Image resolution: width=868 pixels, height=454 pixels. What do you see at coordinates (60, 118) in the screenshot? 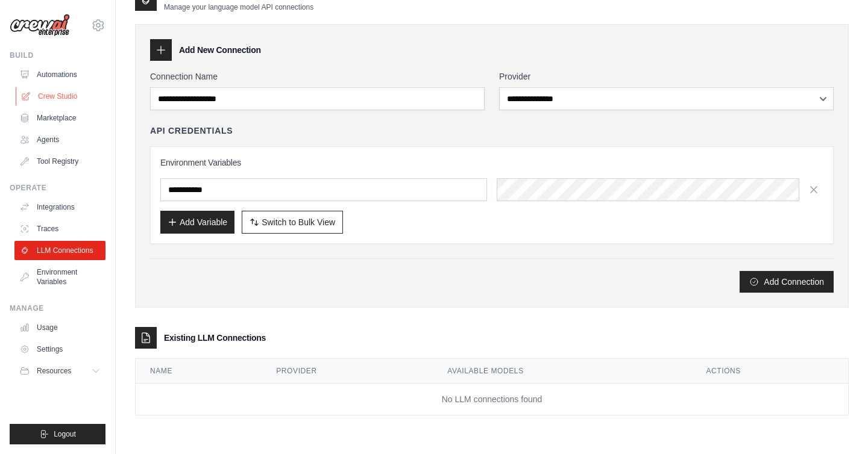
I see `a: Marketplace` at bounding box center [60, 118].